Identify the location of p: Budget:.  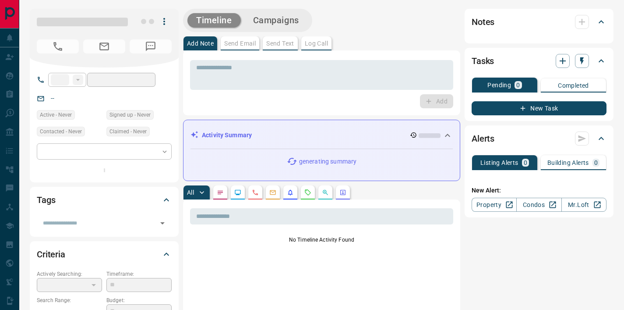
(139, 300).